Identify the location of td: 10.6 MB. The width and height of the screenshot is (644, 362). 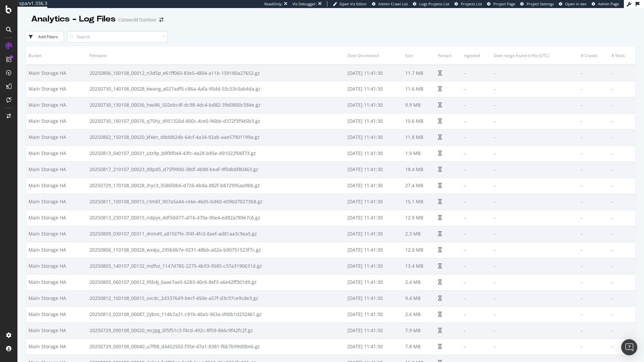
(419, 121).